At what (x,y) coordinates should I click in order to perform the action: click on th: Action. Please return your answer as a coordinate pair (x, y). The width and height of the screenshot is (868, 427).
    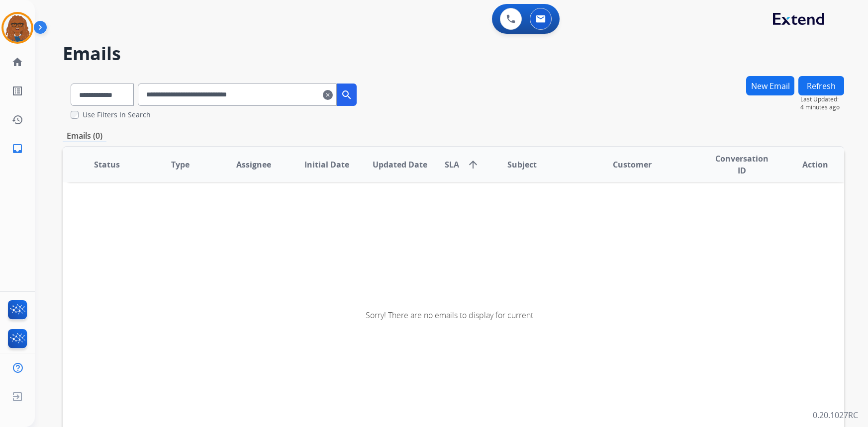
    Looking at the image, I should click on (808, 165).